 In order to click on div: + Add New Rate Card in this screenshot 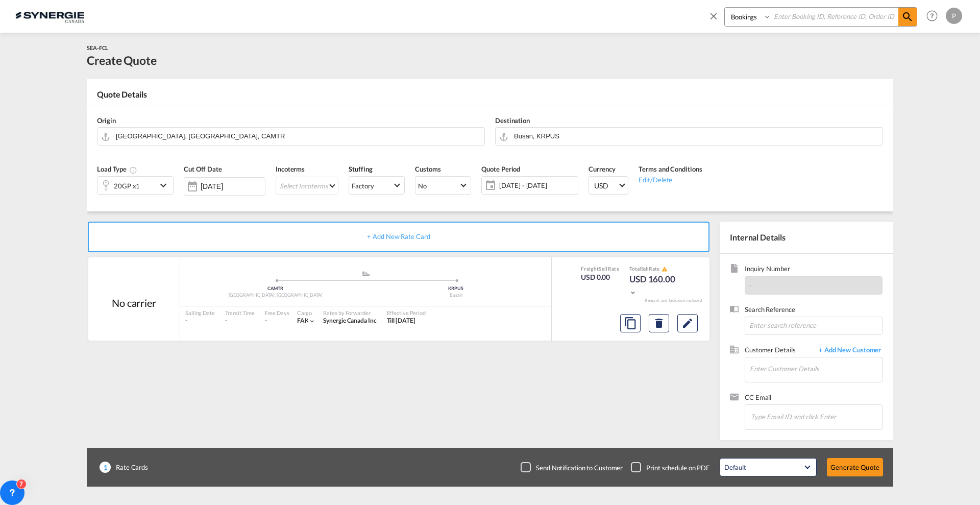, I will do `click(399, 237)`.